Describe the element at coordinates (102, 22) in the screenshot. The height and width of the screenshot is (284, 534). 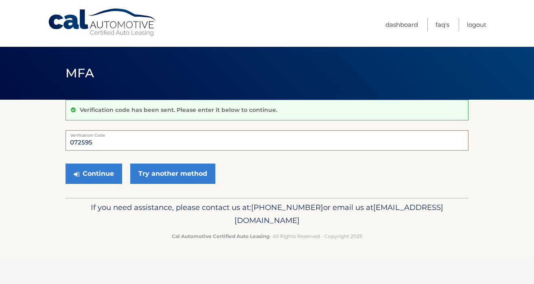
I see `a: Cal Automotive` at that location.